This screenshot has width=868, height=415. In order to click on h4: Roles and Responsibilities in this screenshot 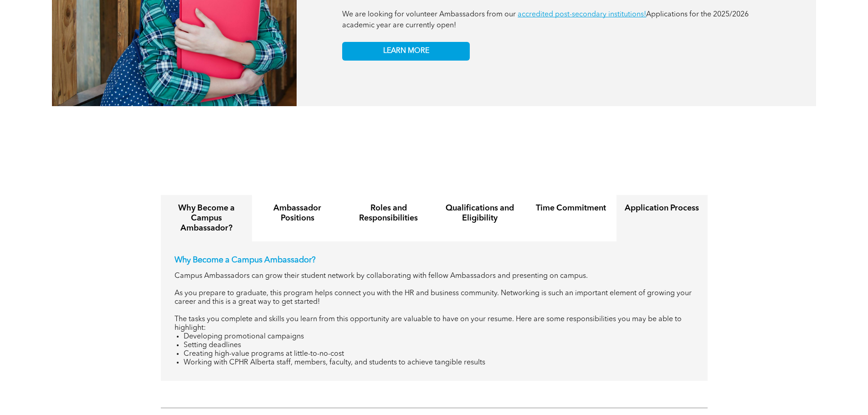, I will do `click(389, 213)`.